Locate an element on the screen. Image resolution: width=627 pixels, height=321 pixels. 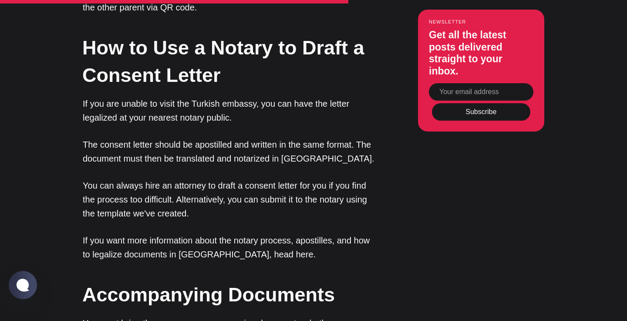
button: Subscribe is located at coordinates (481, 112).